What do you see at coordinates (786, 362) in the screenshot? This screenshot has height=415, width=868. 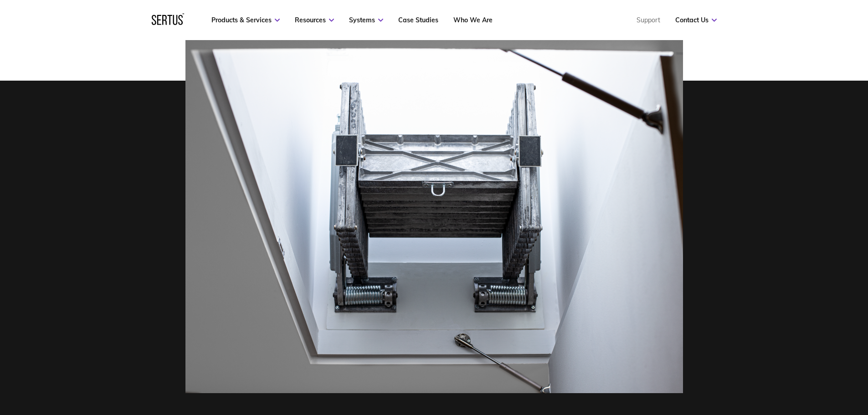 I see `div: Chat Widget` at bounding box center [786, 362].